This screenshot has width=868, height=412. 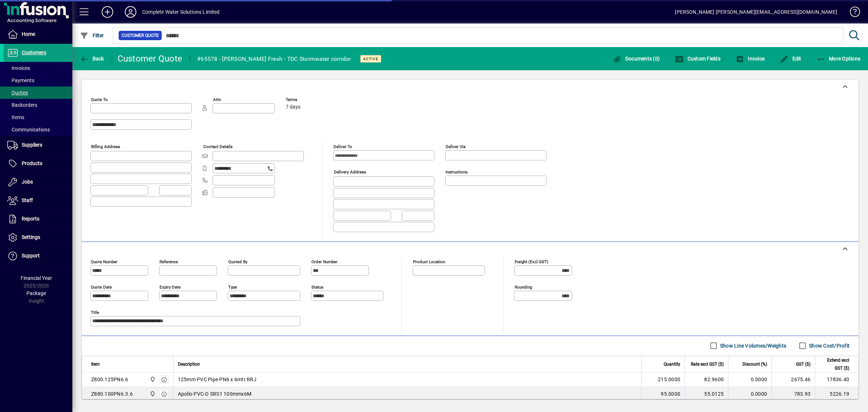 I want to click on a: Support, so click(x=38, y=256).